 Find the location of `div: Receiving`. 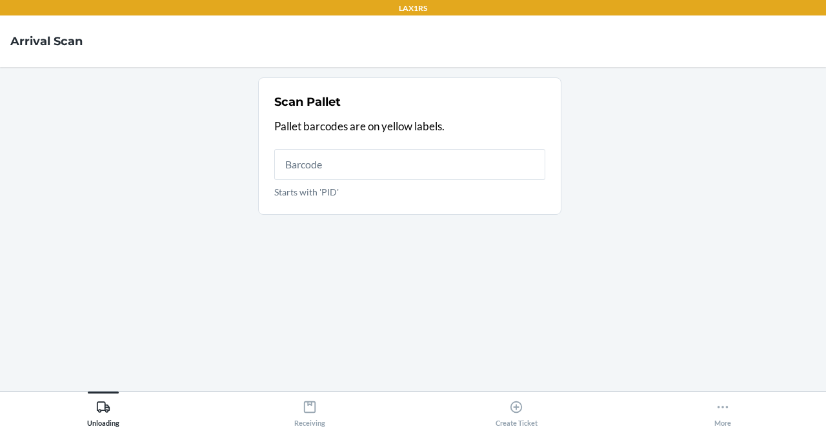

div: Receiving is located at coordinates (310, 411).